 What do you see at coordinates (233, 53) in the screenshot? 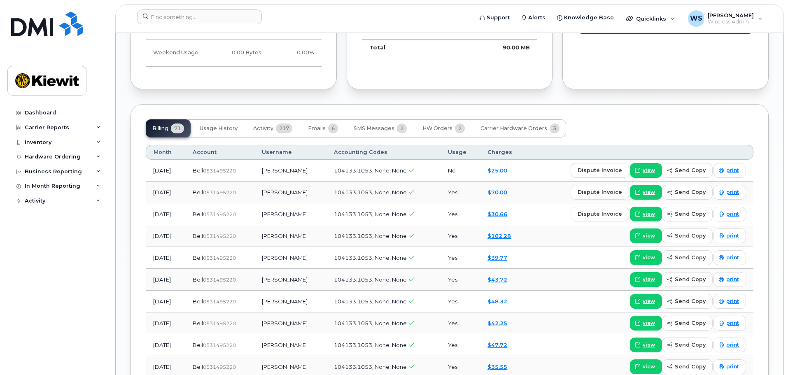
I see `tr: Friday from 6:00pm to Monday 8:00am` at bounding box center [233, 53].